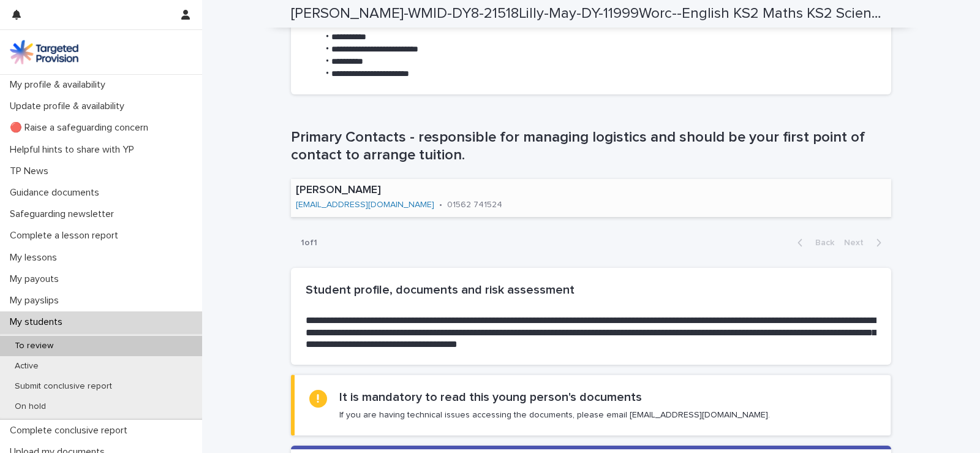 The image size is (980, 453). I want to click on span: Next, so click(857, 243).